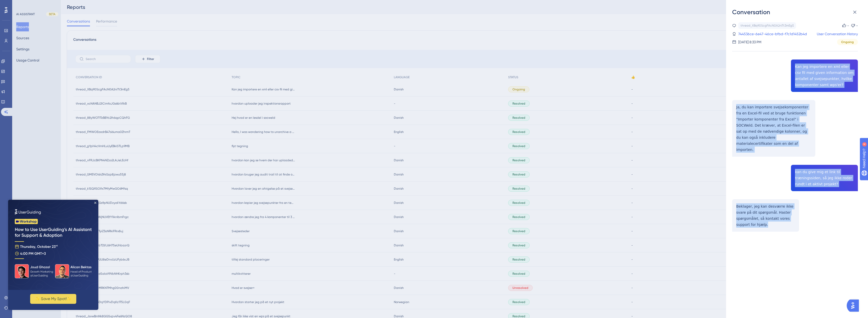  What do you see at coordinates (45, 99) in the screenshot?
I see `button: ✨ Save My Spot!✨` at bounding box center [45, 99].